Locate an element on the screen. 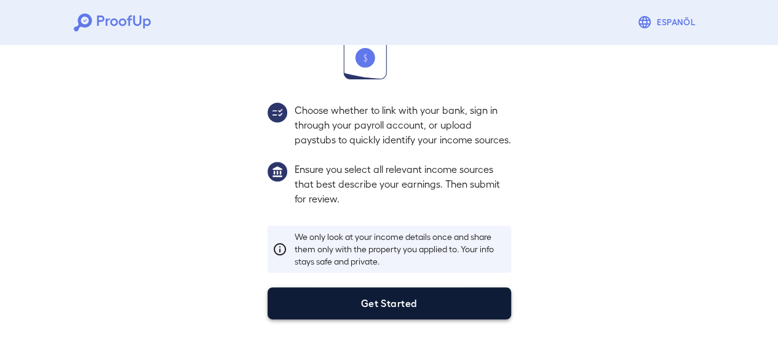 The width and height of the screenshot is (778, 339). p: Ensure you select all relevant income sources that best describe your earnings. Then submit for r... is located at coordinates (403, 184).